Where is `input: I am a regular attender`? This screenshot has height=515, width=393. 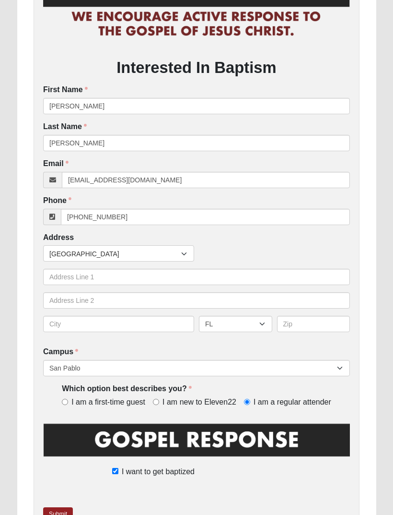 input: I am a regular attender is located at coordinates (247, 402).